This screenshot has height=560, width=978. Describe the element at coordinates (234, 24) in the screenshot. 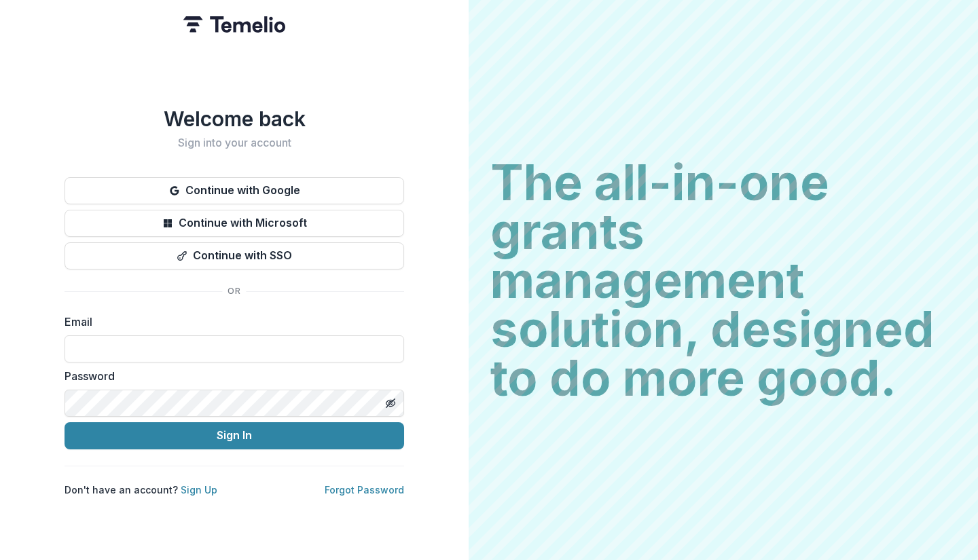

I see `img: Temelio` at that location.